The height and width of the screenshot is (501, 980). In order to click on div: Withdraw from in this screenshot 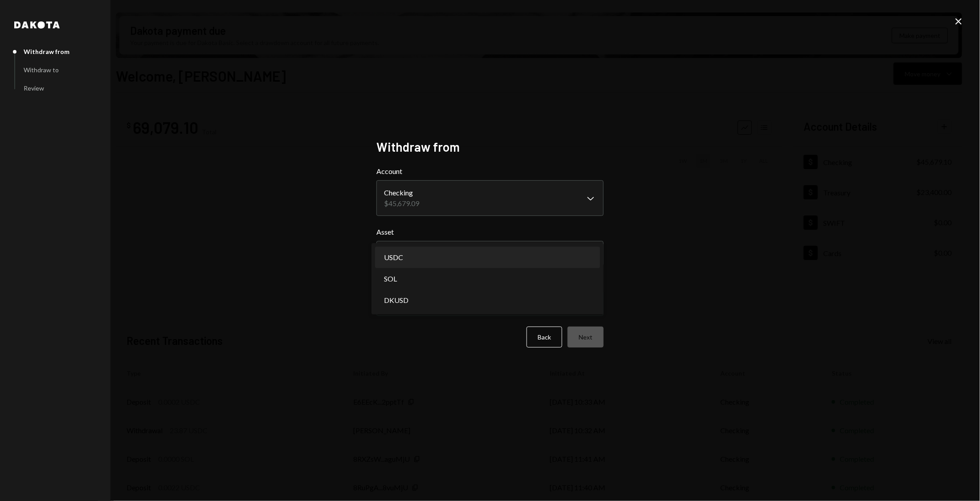, I will do `click(47, 51)`.